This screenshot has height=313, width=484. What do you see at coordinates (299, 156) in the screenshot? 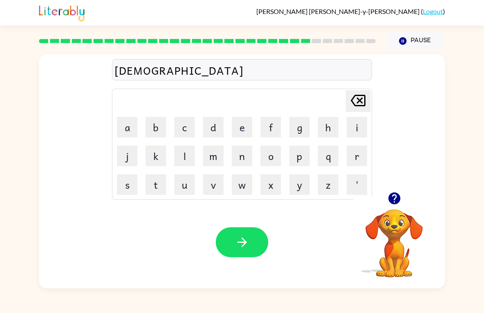
I see `button: p` at bounding box center [299, 156].